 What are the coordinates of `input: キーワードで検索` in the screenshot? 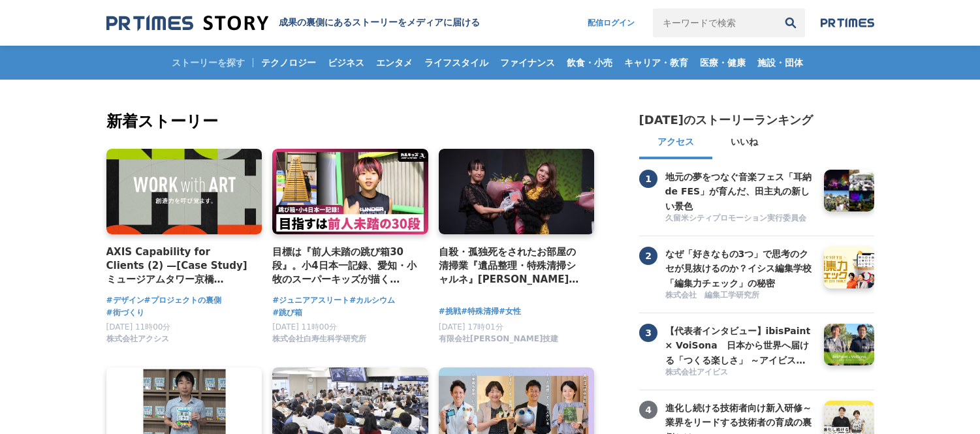 It's located at (714, 23).